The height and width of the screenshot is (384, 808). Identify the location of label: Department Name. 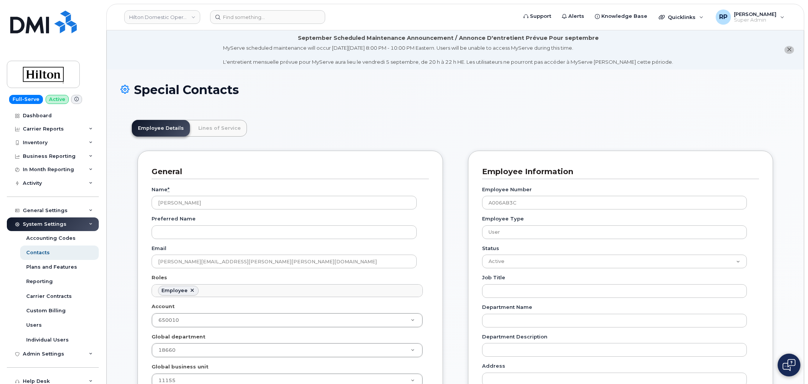
(507, 307).